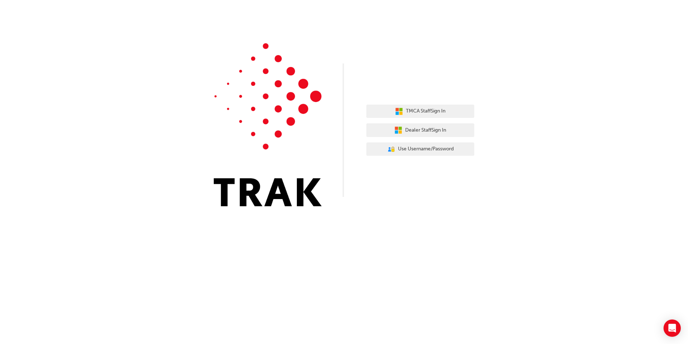  What do you see at coordinates (426, 111) in the screenshot?
I see `span: TMCA Staff Sign In` at bounding box center [426, 111].